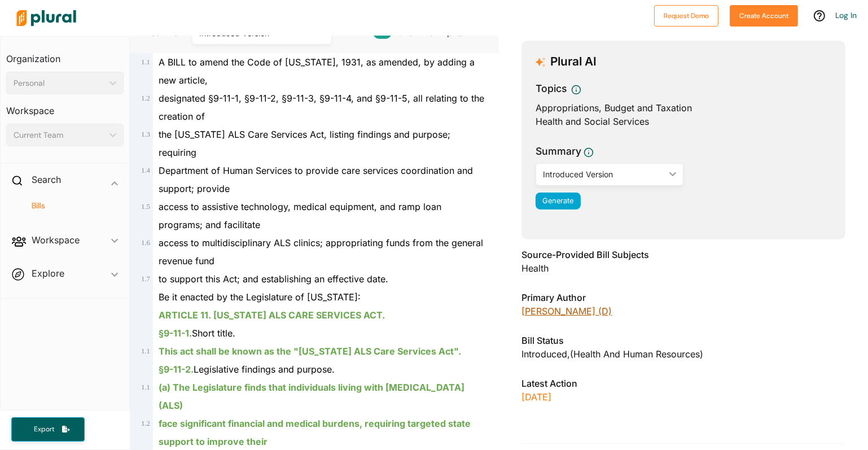 The width and height of the screenshot is (868, 450). I want to click on span: to support this Act; and establishing an effective date., so click(273, 279).